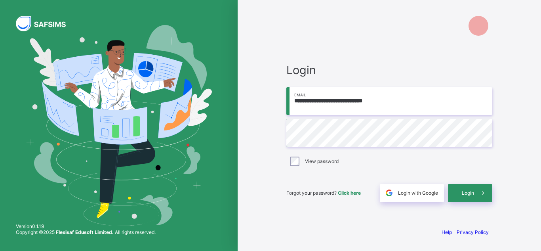 The width and height of the screenshot is (541, 251). I want to click on a: Click here, so click(350, 193).